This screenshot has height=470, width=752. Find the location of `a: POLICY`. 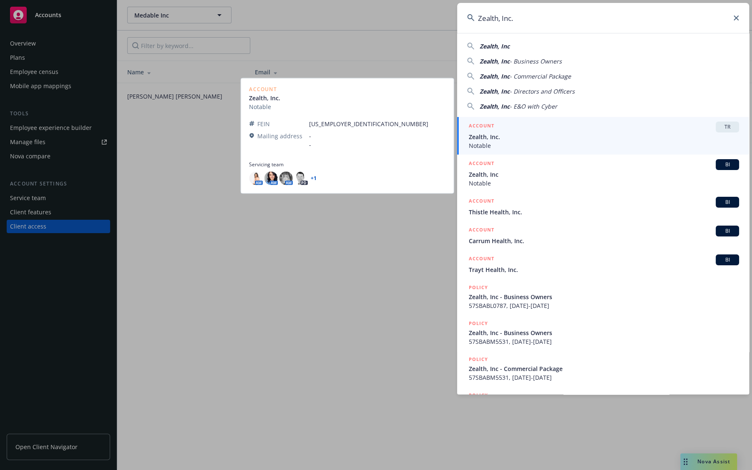

a: POLICY is located at coordinates (603, 404).